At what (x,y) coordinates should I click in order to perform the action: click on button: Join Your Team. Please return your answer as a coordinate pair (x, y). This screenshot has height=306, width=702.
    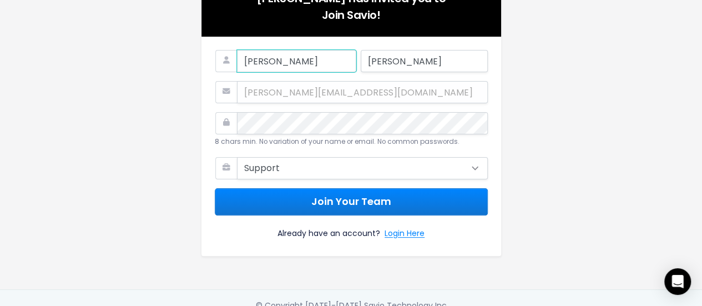
    Looking at the image, I should click on (351, 201).